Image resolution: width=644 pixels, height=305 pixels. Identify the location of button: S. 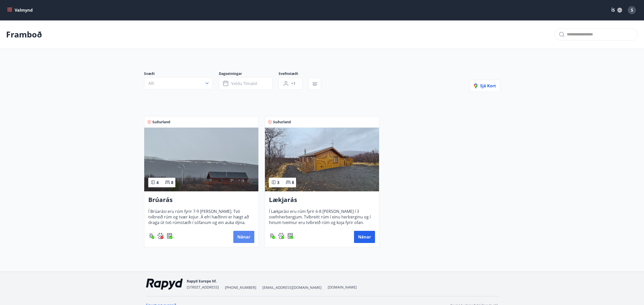
(632, 10).